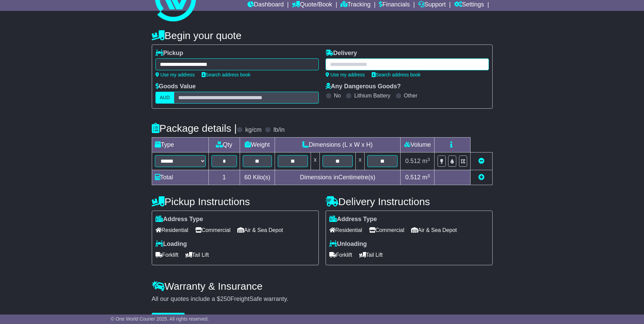  I want to click on label: lb/in, so click(279, 130).